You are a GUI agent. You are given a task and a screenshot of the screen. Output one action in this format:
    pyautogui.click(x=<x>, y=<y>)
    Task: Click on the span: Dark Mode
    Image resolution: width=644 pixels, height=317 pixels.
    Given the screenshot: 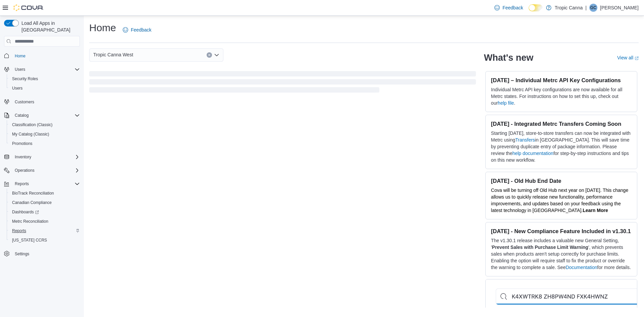 What is the action you would take?
    pyautogui.click(x=529, y=11)
    